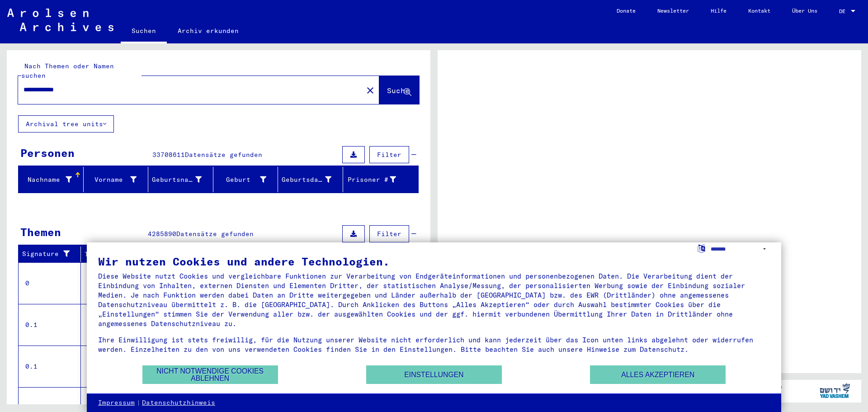  I want to click on img: Arolsen_neg.svg, so click(60, 20).